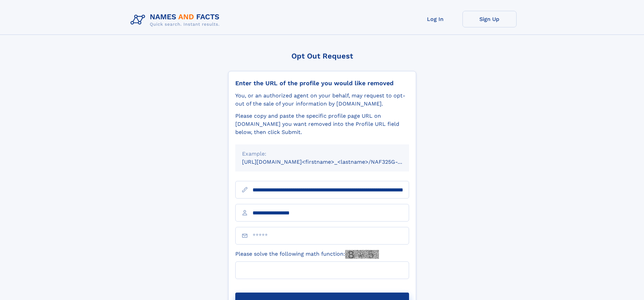  I want to click on div: You, or an authorized agent on your behalf, may request to opt-out of the sale of your informatio..., so click(322, 100).